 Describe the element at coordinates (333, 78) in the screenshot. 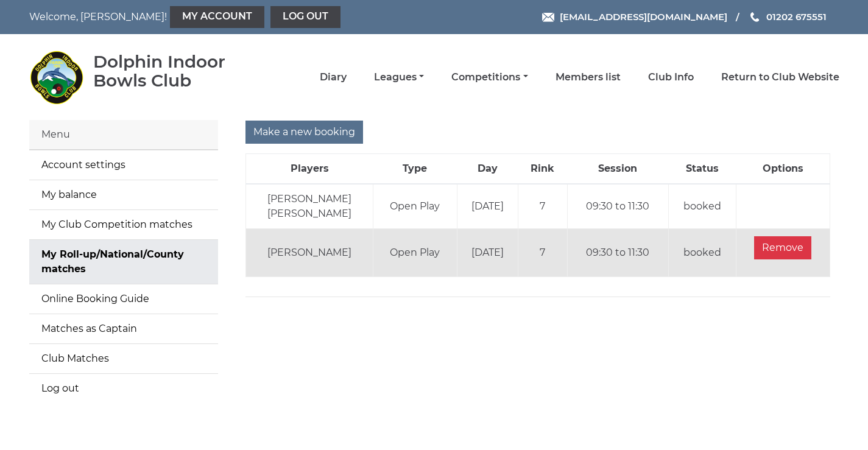

I see `a: Diary` at that location.